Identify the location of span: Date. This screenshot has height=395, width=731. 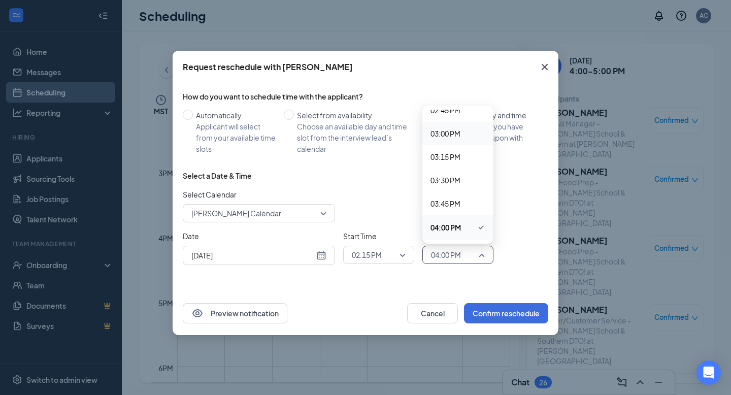
(259, 236).